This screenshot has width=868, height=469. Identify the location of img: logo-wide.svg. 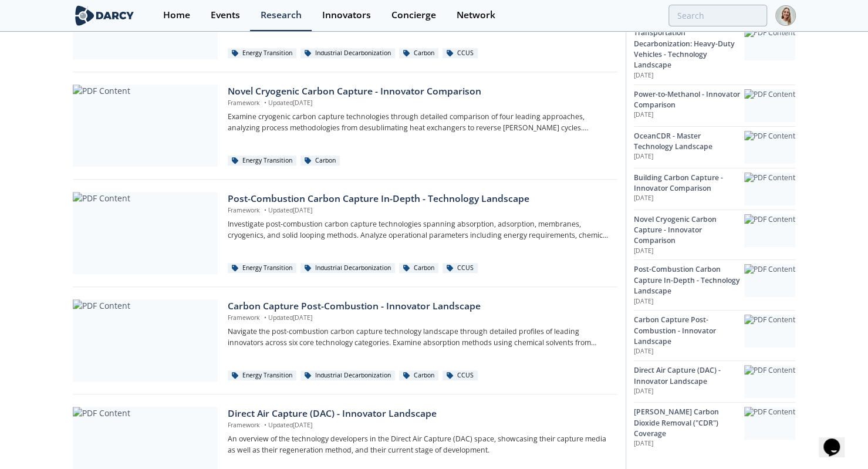
(104, 16).